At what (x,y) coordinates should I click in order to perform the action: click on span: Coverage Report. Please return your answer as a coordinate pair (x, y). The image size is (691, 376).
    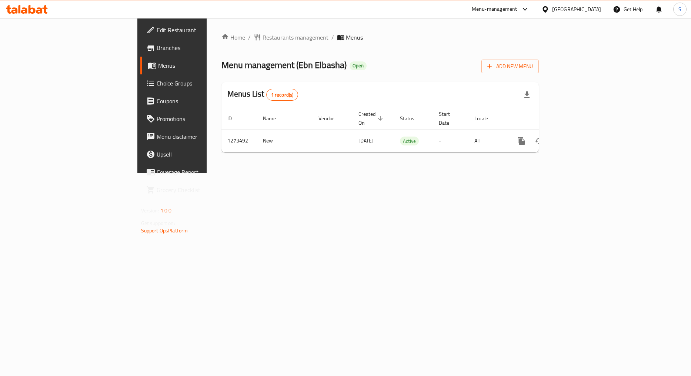
    Looking at the image, I should click on (202, 172).